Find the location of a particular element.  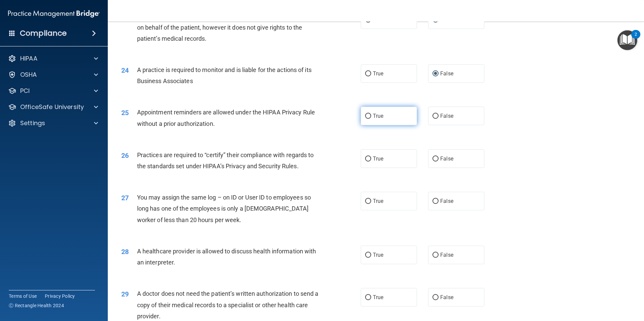

span: You may assign the same log – on ID or User ID to employees so long has one of the employees is o... is located at coordinates (224, 209).